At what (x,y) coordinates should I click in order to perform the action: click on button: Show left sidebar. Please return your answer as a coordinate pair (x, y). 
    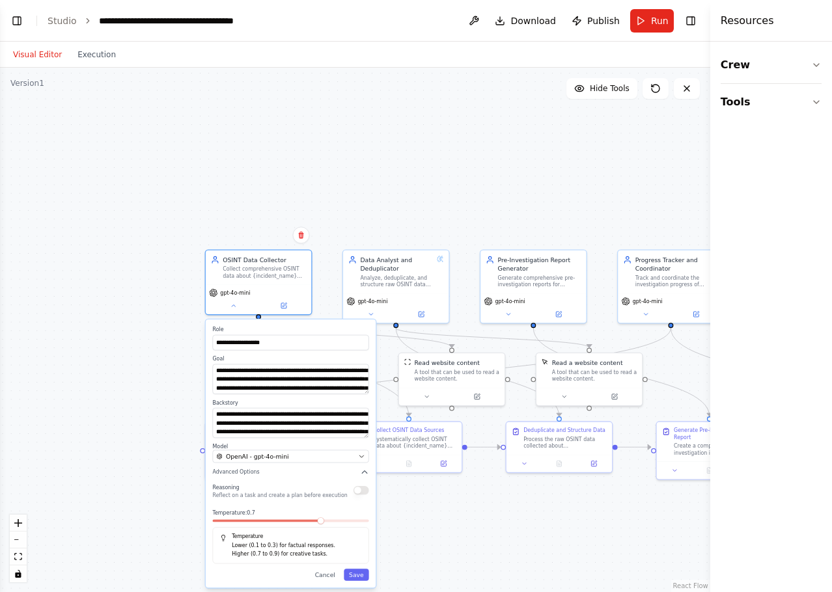
    Looking at the image, I should click on (17, 21).